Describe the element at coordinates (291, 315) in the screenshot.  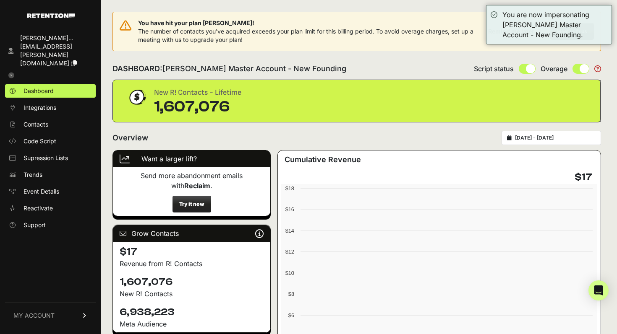
I see `text: $6` at that location.